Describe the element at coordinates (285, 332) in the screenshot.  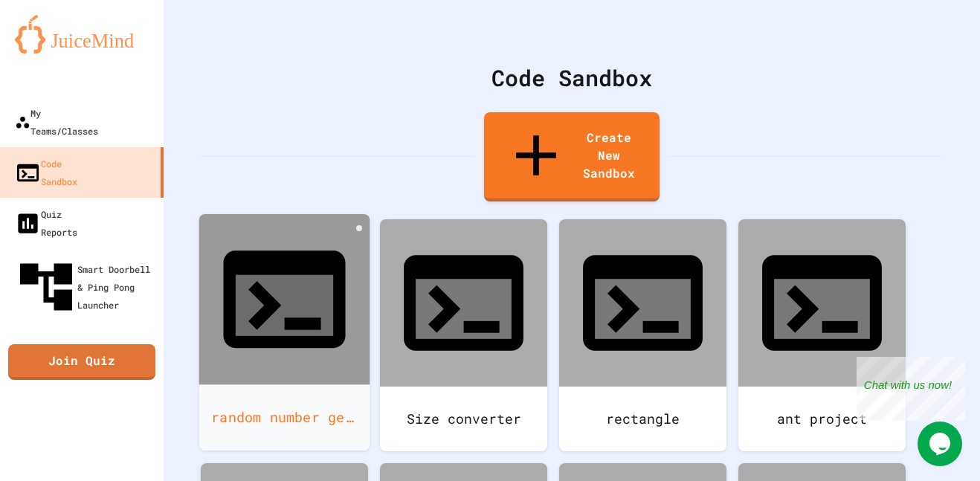
I see `a: random number generator` at that location.